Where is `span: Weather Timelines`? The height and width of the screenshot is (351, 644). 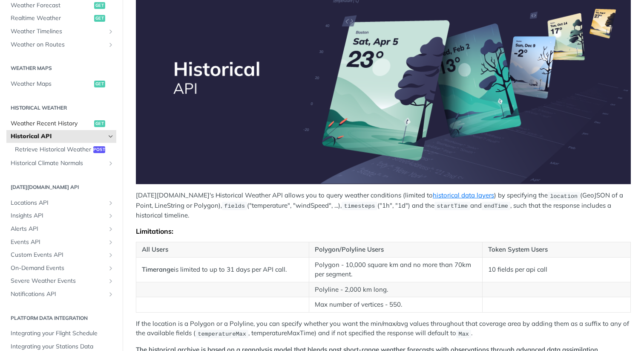 span: Weather Timelines is located at coordinates (58, 31).